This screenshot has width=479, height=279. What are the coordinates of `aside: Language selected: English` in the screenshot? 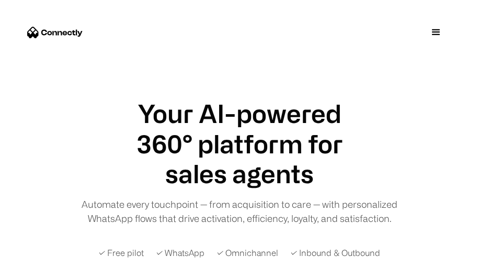 It's located at (37, 267).